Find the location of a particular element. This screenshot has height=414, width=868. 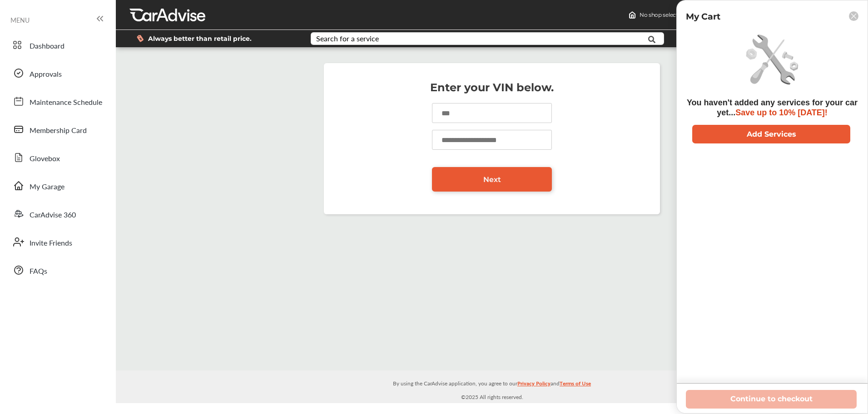

a: Glovebox is located at coordinates (57, 158).